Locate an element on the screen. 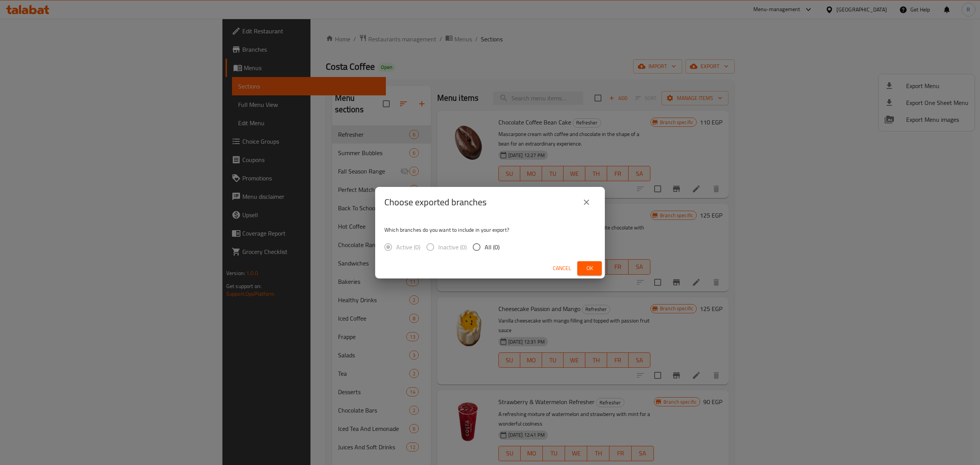 This screenshot has height=465, width=980. button: Ok is located at coordinates (590, 268).